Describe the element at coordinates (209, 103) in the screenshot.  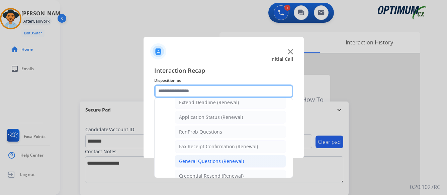
I see `div: Extend Deadline (Renewal)` at that location.